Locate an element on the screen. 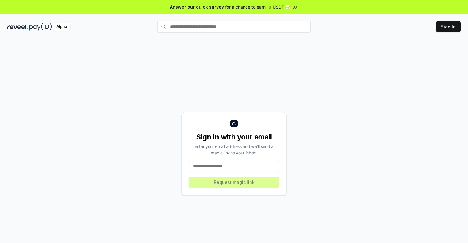  div: Enter your email address and we’ll send a magic link to your inbox. is located at coordinates (234, 150).